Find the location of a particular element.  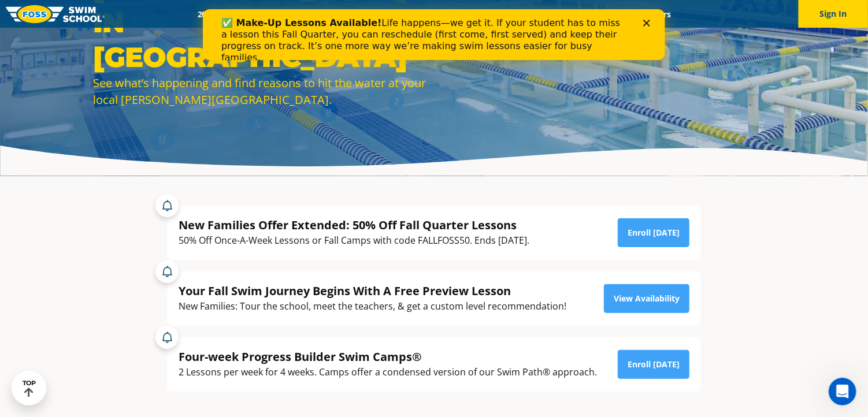

b: ✅ Make-Up Lessons Available! is located at coordinates (99, 13).